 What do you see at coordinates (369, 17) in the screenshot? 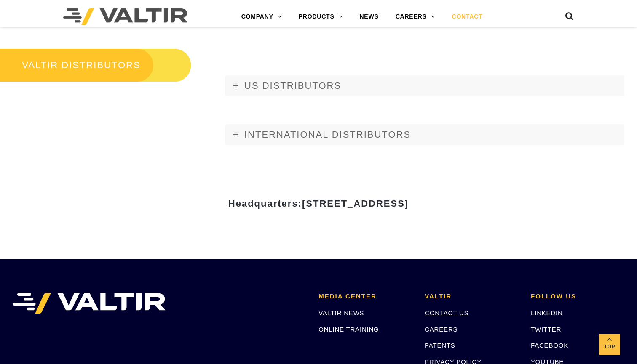
I see `a: NEWS` at bounding box center [369, 17].